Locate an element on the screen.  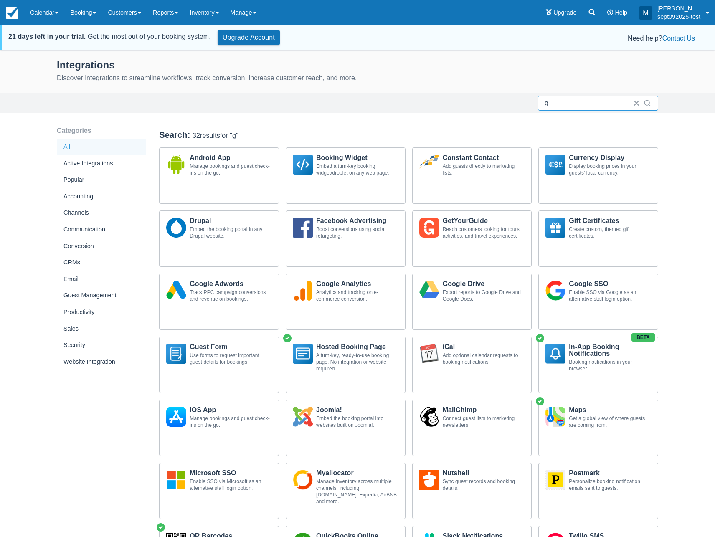
a: NutshellNutshellSync guest records and booking details. is located at coordinates (472, 491).